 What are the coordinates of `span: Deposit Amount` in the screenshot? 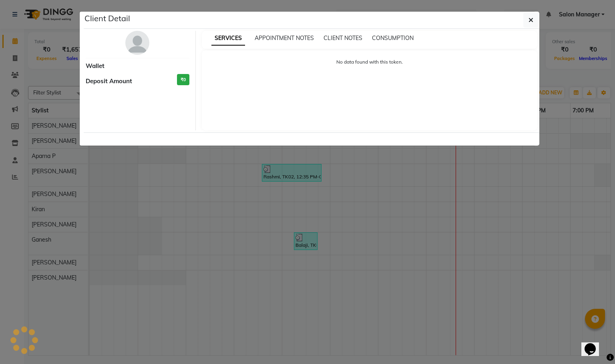 It's located at (109, 81).